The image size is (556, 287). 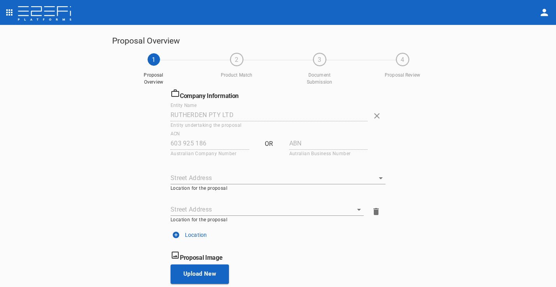 I want to click on span: Document Submission, so click(x=320, y=79).